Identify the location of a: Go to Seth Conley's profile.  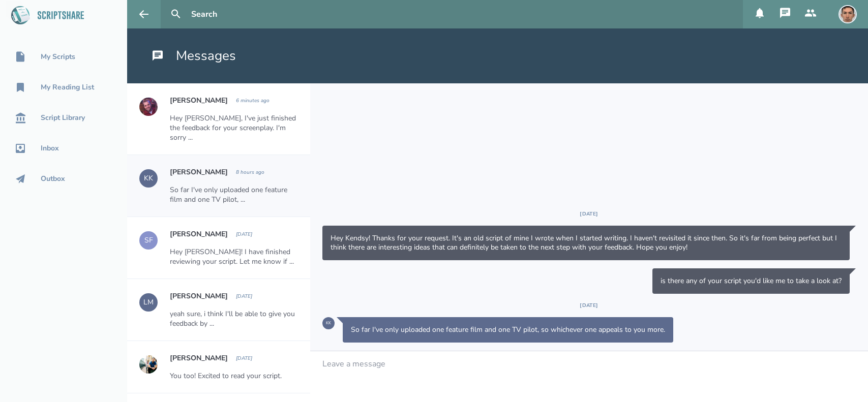
(149, 107).